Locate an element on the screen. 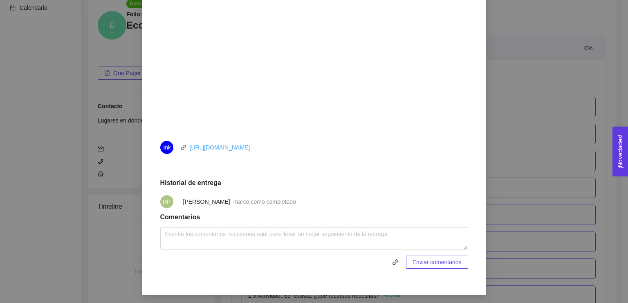  span: Enviar comentarios is located at coordinates (437, 262).